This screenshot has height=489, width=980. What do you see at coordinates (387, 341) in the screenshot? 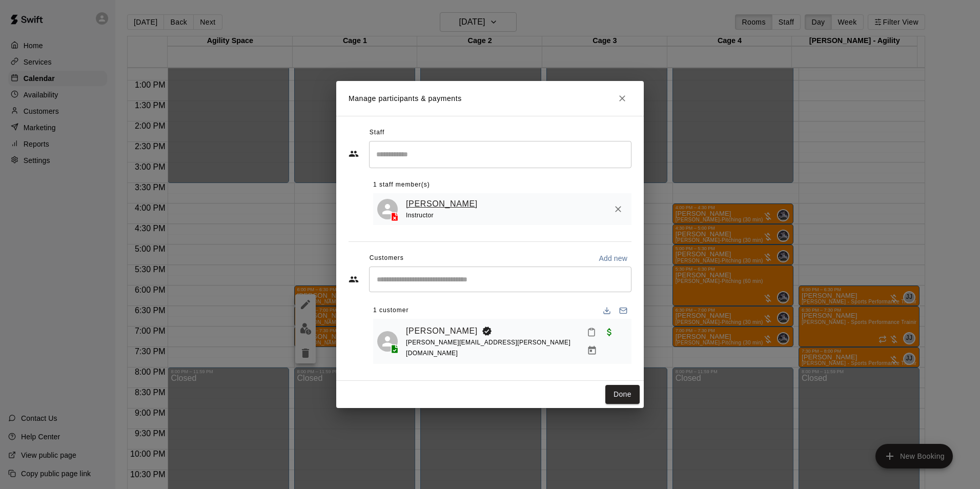
I see `div: Hunter Ellis` at bounding box center [387, 341].